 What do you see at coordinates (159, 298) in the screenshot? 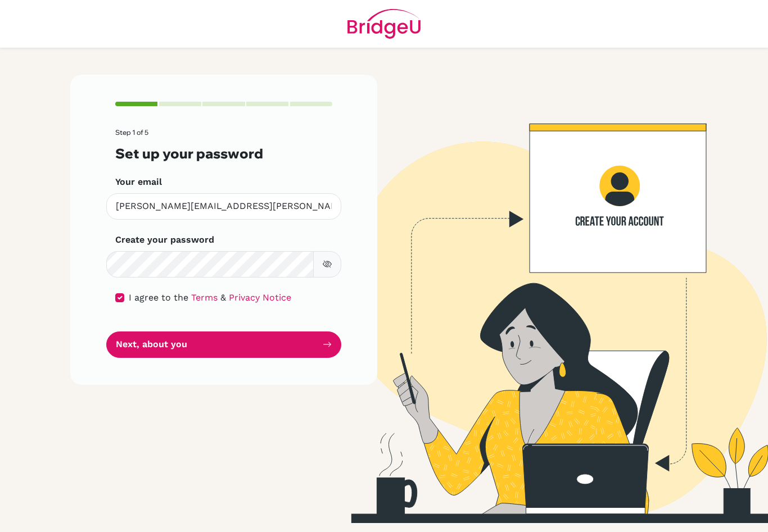
I see `span: I agree to the` at bounding box center [159, 298].